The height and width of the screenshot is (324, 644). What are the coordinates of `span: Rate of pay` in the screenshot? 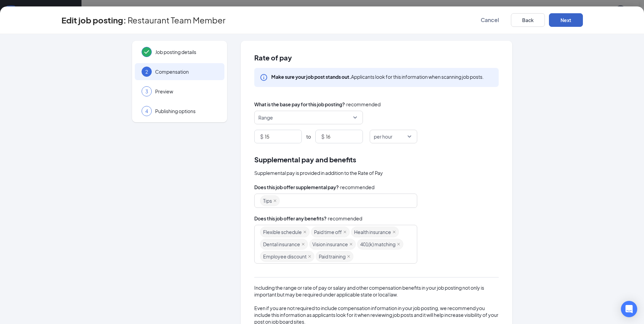 It's located at (377, 58).